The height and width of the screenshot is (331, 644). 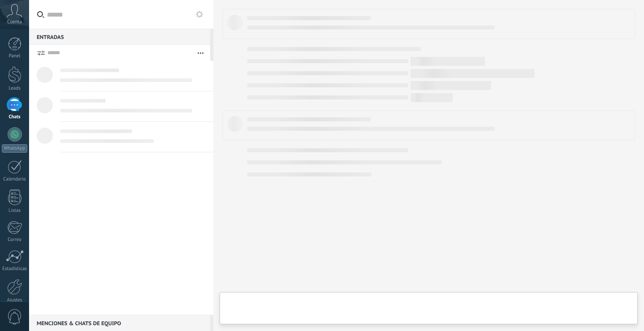 What do you see at coordinates (15, 88) in the screenshot?
I see `div: Leads` at bounding box center [15, 88].